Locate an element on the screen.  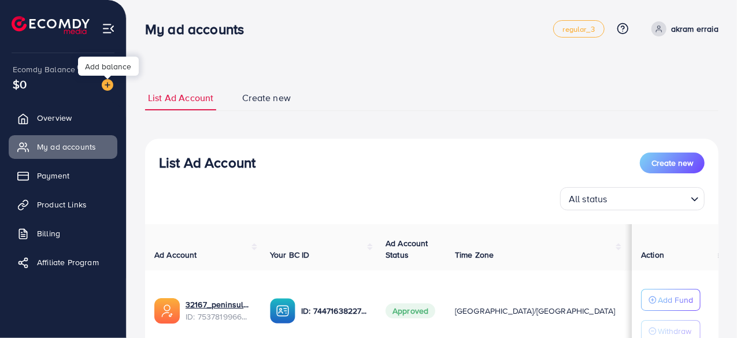
span: Ad Account Status is located at coordinates (407, 249).